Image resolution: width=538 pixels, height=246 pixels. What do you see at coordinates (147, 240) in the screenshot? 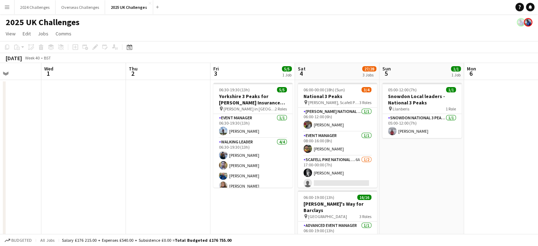
I see `div: Salary £176 215.00 + Expenses £540.00 + Subsistence £0.00 =` at bounding box center [147, 240].